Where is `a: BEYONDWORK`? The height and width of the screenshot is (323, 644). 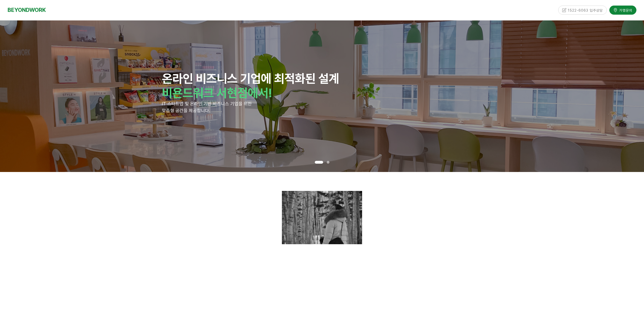
a: BEYONDWORK is located at coordinates (27, 10).